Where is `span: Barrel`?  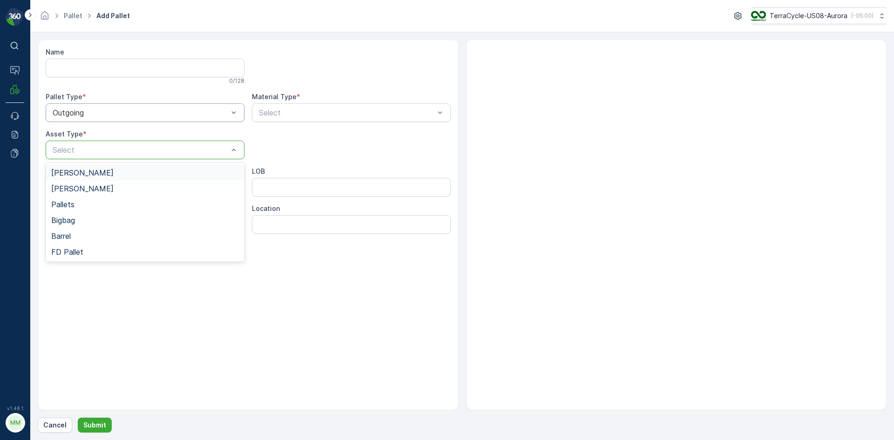
span: Barrel is located at coordinates (61, 236).